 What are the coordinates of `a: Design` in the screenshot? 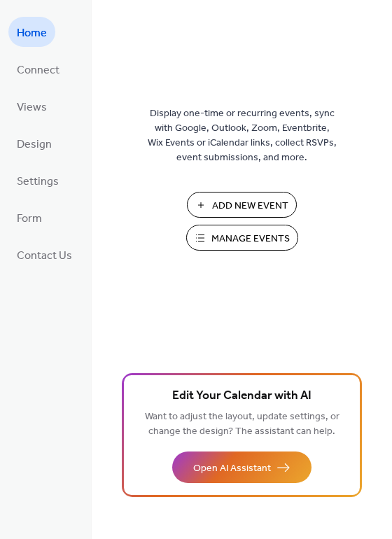 It's located at (35, 143).